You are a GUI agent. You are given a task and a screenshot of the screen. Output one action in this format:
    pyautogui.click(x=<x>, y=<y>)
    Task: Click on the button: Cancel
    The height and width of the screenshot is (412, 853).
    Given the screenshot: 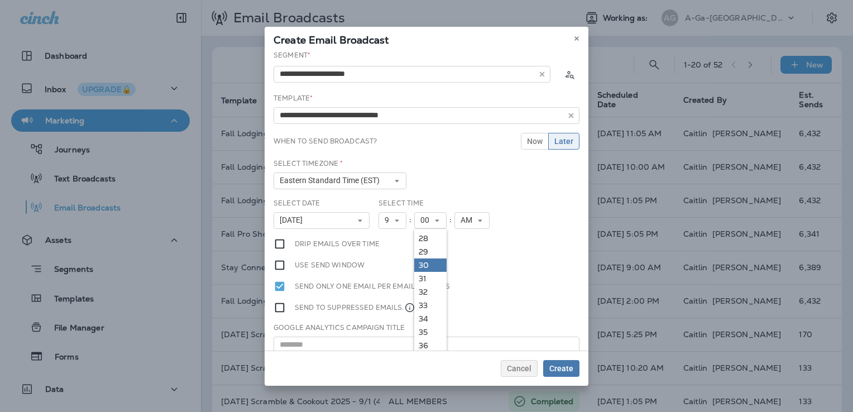 What is the action you would take?
    pyautogui.click(x=519, y=368)
    